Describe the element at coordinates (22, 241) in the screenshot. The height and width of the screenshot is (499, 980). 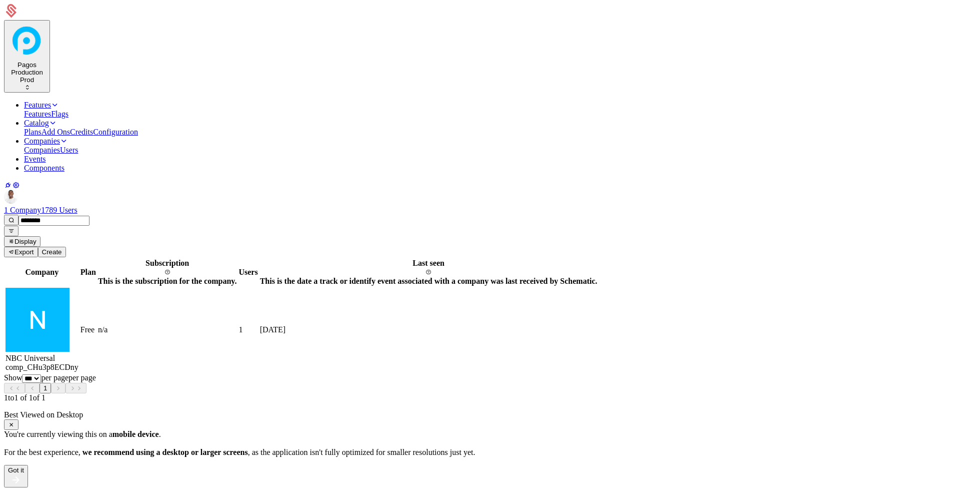
I see `button: Display` at that location.